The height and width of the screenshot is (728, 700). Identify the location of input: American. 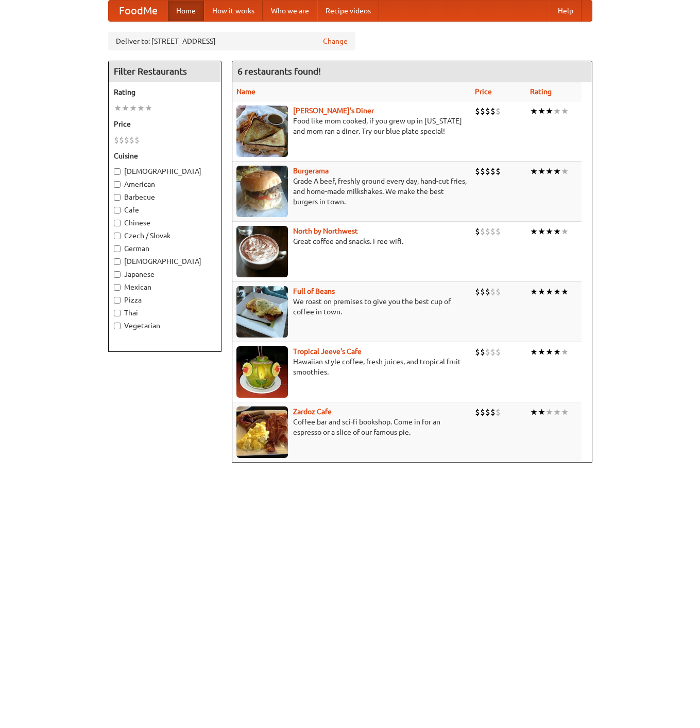
(117, 185).